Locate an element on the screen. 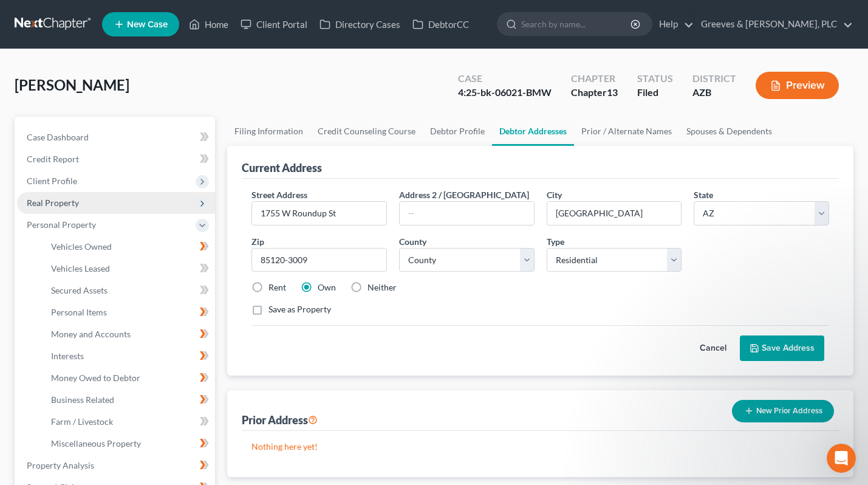 The width and height of the screenshot is (868, 485). div: District is located at coordinates (714, 79).